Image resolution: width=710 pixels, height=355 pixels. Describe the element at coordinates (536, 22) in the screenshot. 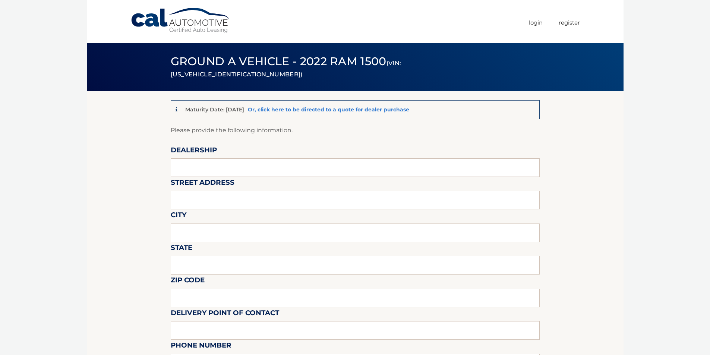

I see `a: Login` at that location.